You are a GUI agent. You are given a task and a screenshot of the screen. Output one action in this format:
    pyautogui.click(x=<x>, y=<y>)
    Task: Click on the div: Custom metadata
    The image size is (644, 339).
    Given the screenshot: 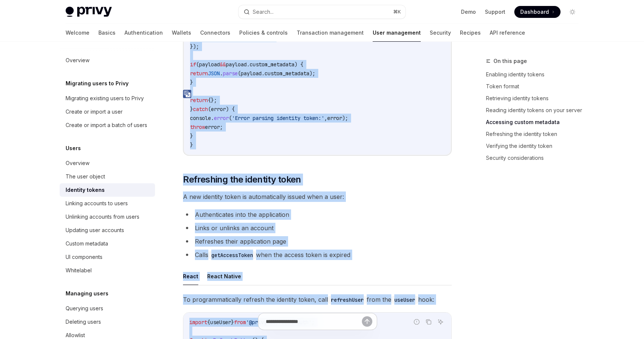 What is the action you would take?
    pyautogui.click(x=87, y=244)
    